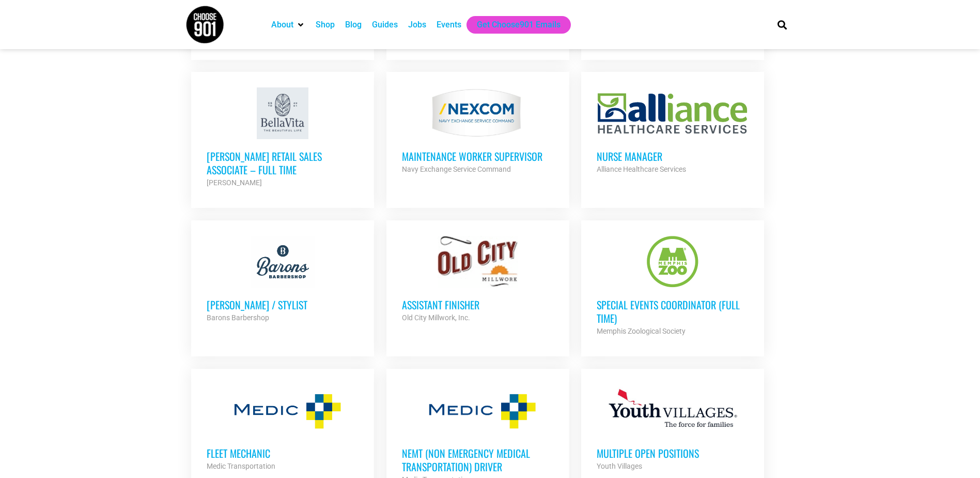  What do you see at coordinates (641, 331) in the screenshot?
I see `strong: Memphis Zoological Society` at bounding box center [641, 331].